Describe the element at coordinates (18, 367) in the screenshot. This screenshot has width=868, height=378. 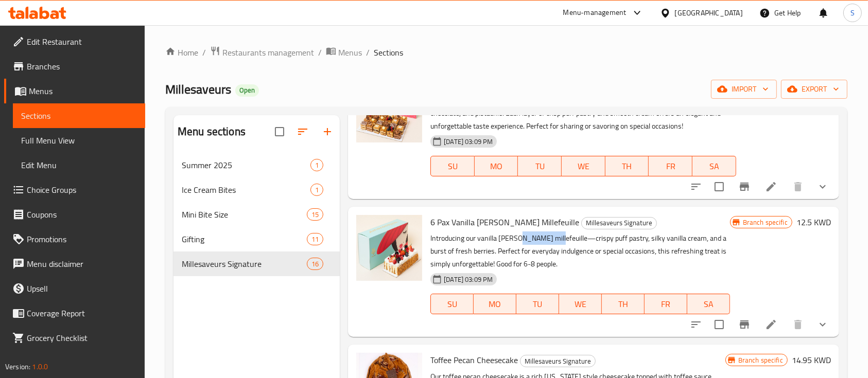
I see `span: Version:` at that location.